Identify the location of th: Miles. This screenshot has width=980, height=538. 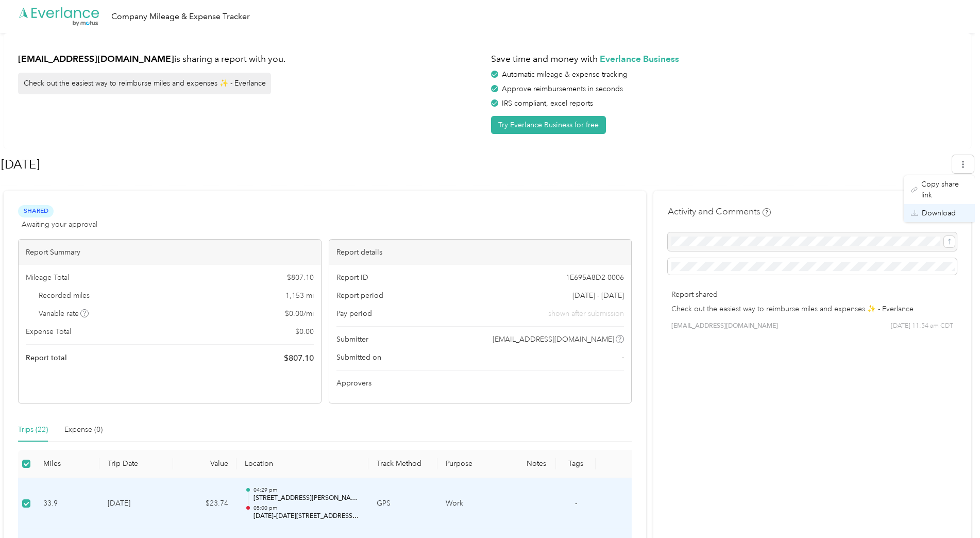
(67, 464).